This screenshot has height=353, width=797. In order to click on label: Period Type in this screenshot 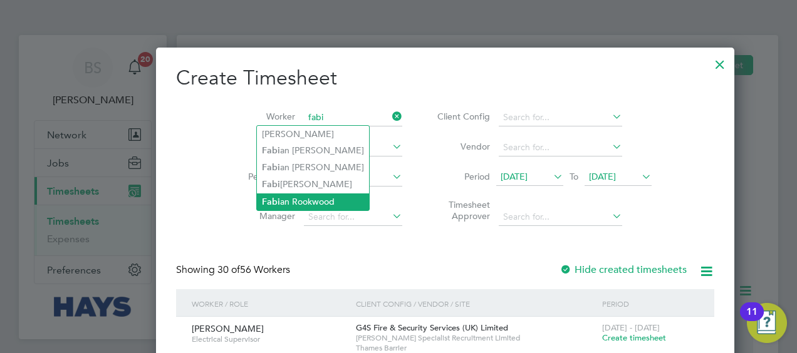, I will do `click(267, 177)`.